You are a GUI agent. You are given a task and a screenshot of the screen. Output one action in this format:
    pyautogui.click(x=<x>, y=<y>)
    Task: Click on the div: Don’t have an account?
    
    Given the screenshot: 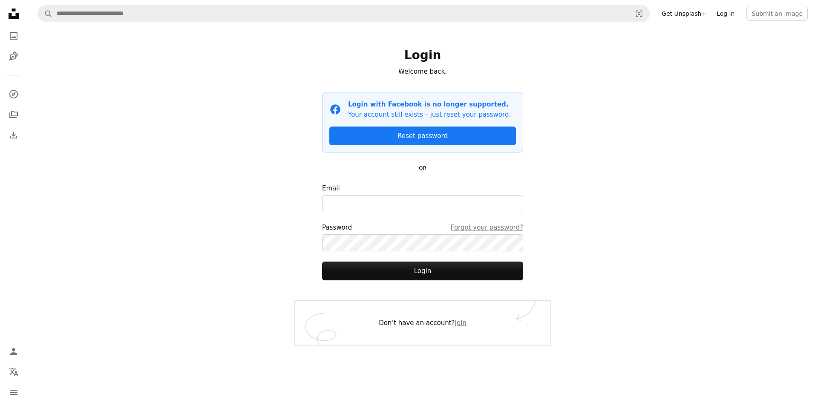 What is the action you would take?
    pyautogui.click(x=423, y=323)
    